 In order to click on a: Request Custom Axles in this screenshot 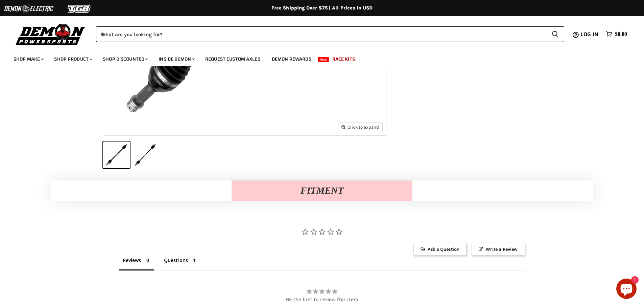, I will do `click(233, 59)`.